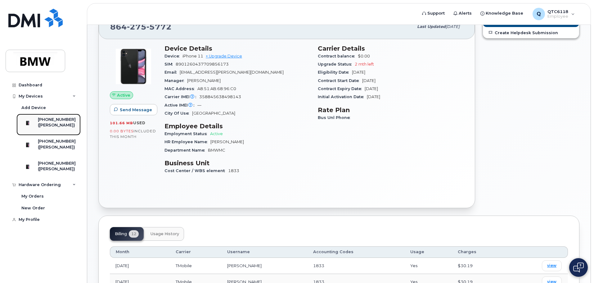 Image resolution: width=594 pixels, height=283 pixels. I want to click on h3: Employee Details, so click(238, 126).